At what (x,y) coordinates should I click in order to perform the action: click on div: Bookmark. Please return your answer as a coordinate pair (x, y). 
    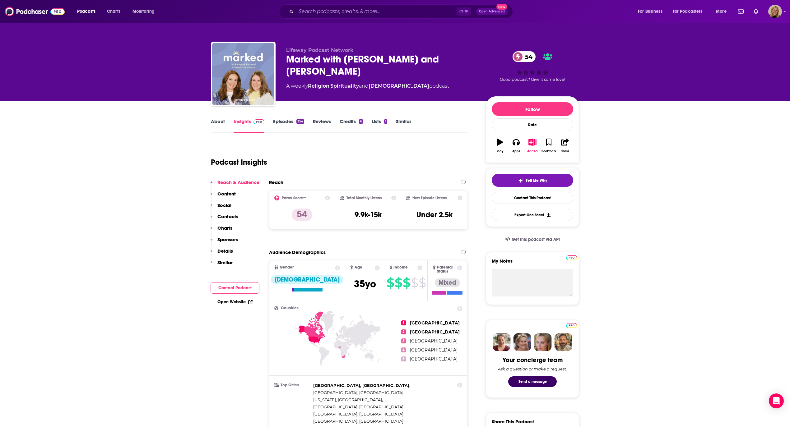
    Looking at the image, I should click on (548, 151).